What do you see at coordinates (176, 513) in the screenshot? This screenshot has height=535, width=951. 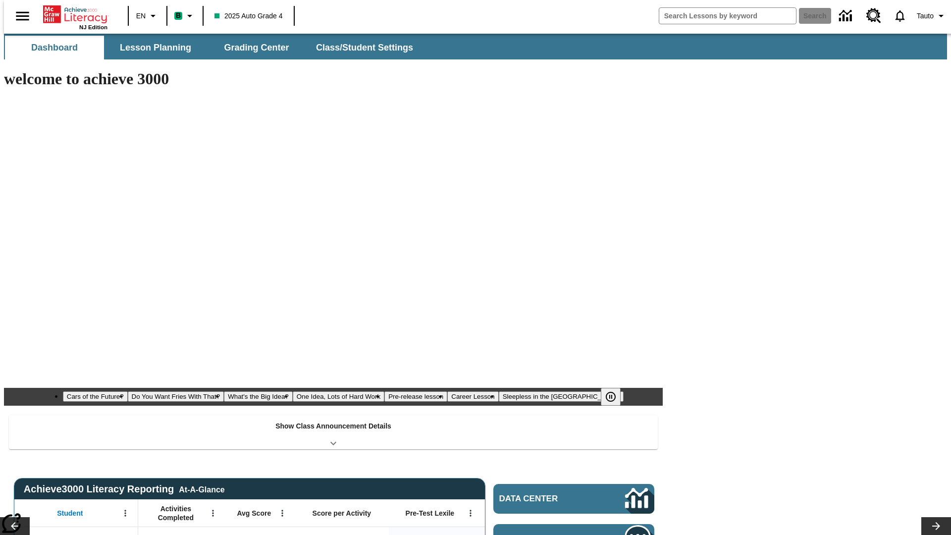 I see `span: Activities Completed` at bounding box center [176, 513].